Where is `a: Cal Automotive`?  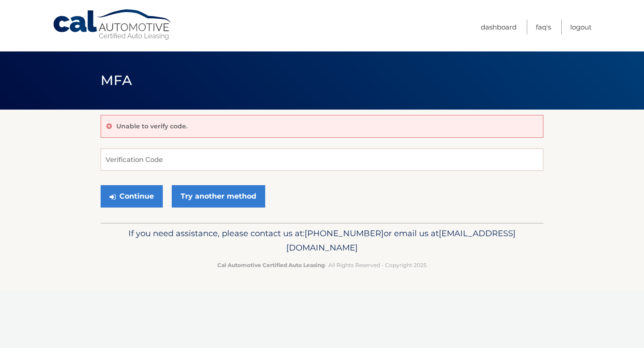 a: Cal Automotive is located at coordinates (113, 25).